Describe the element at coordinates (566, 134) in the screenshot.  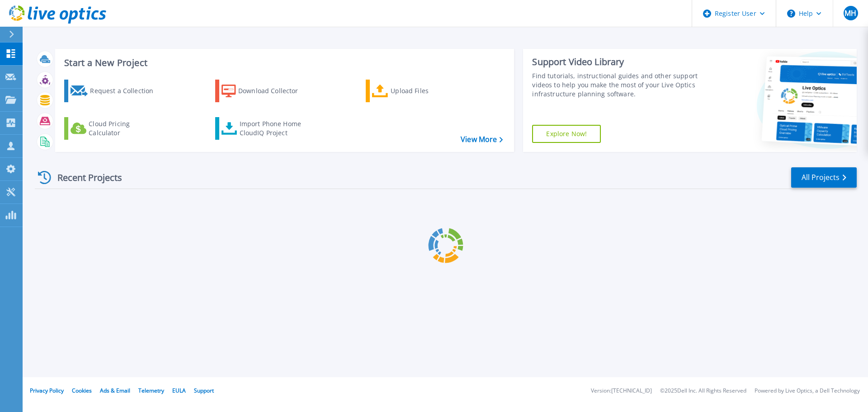
I see `a: Explore Now!` at that location.